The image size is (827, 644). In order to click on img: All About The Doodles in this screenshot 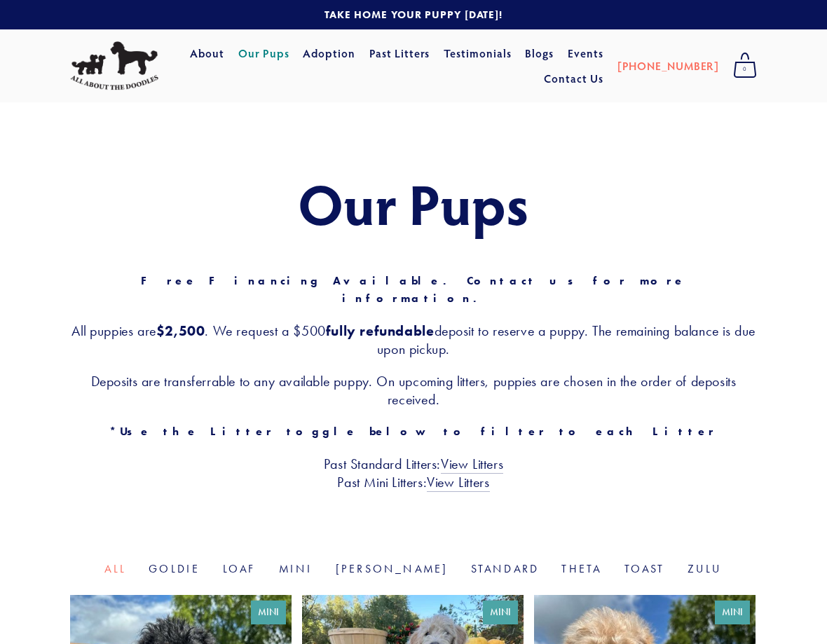, I will do `click(114, 66)`.